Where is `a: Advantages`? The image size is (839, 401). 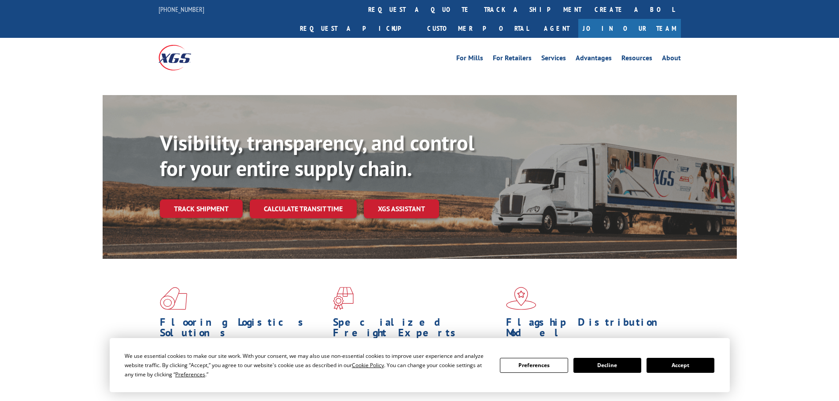 a: Advantages is located at coordinates (594, 59).